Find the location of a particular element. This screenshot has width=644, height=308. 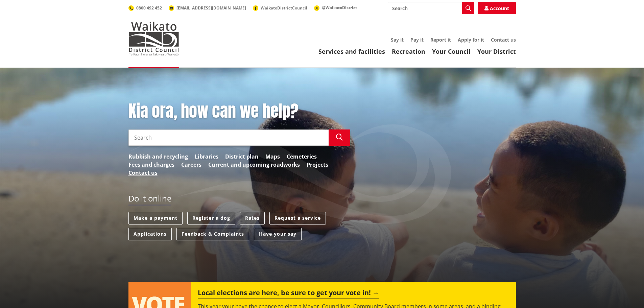

a: Applications is located at coordinates (150, 234).